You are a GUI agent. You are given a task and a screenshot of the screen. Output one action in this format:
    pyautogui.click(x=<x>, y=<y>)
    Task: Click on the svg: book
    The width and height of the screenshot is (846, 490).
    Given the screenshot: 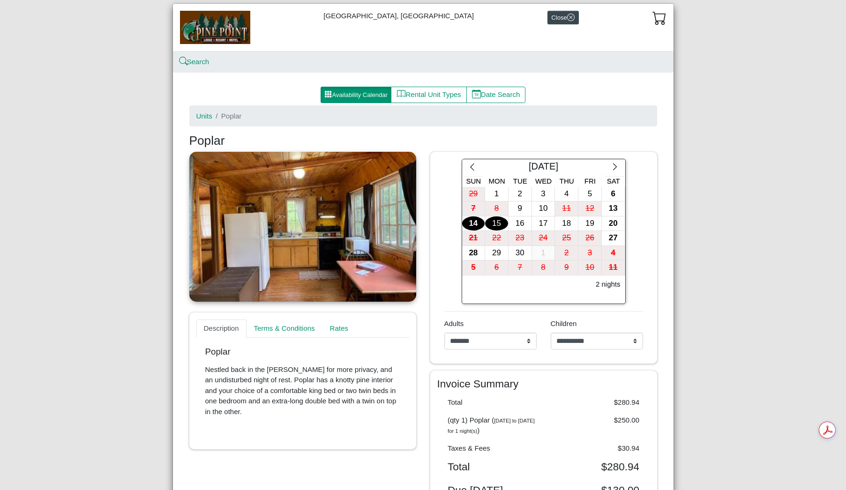 What is the action you would take?
    pyautogui.click(x=401, y=94)
    